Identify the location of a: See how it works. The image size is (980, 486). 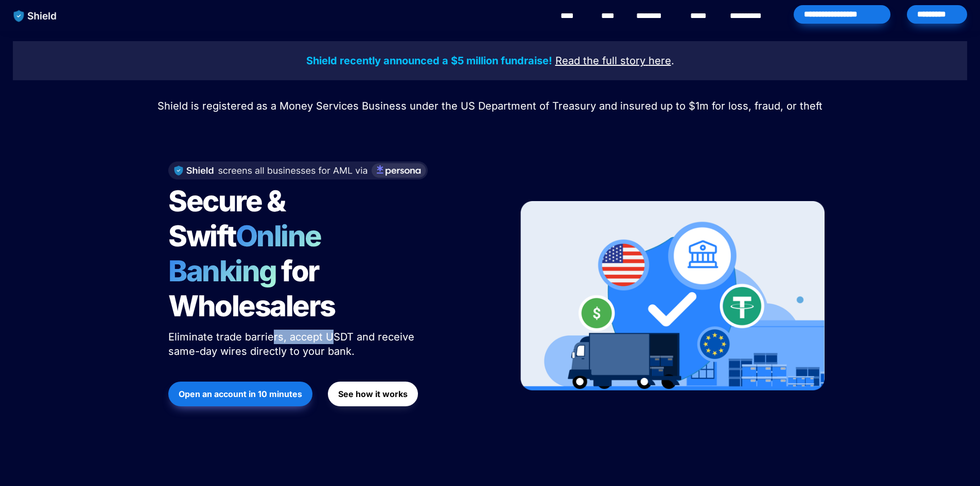
(373, 394).